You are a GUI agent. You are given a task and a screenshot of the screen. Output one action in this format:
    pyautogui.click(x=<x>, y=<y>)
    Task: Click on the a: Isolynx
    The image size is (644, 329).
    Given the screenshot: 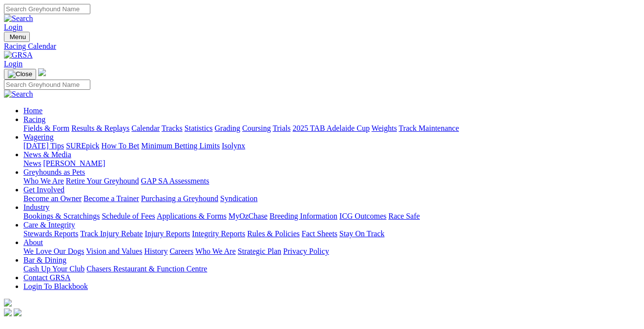 What is the action you would take?
    pyautogui.click(x=233, y=145)
    